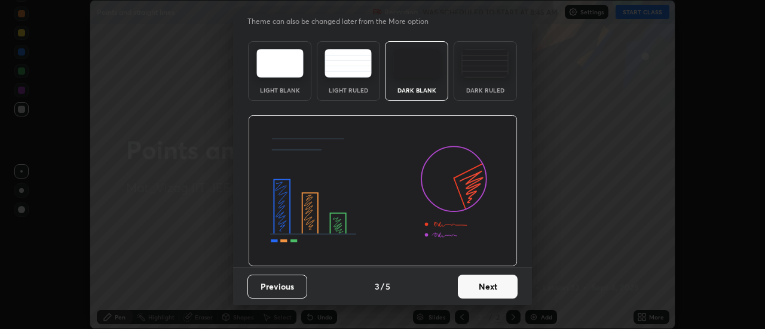 This screenshot has width=765, height=329. What do you see at coordinates (280, 90) in the screenshot?
I see `div: Light Blank` at bounding box center [280, 90].